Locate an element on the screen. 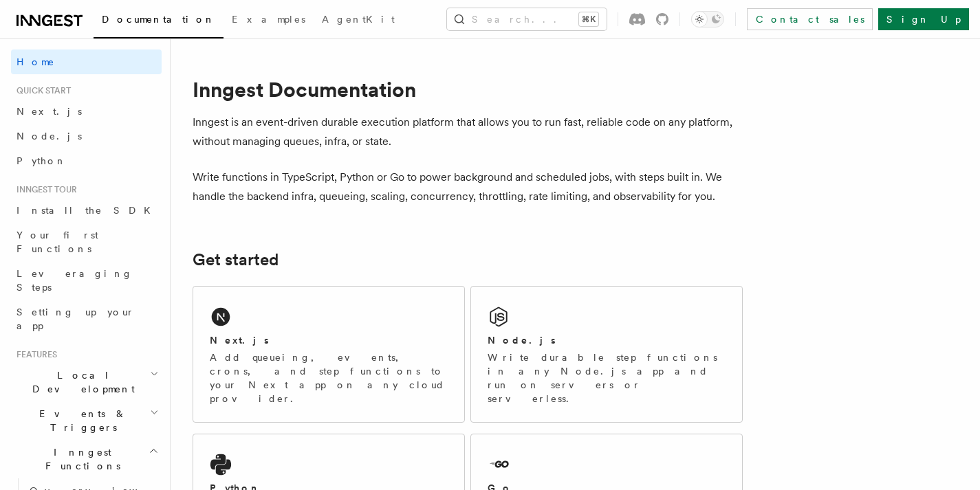  span: AgentKit is located at coordinates (358, 19).